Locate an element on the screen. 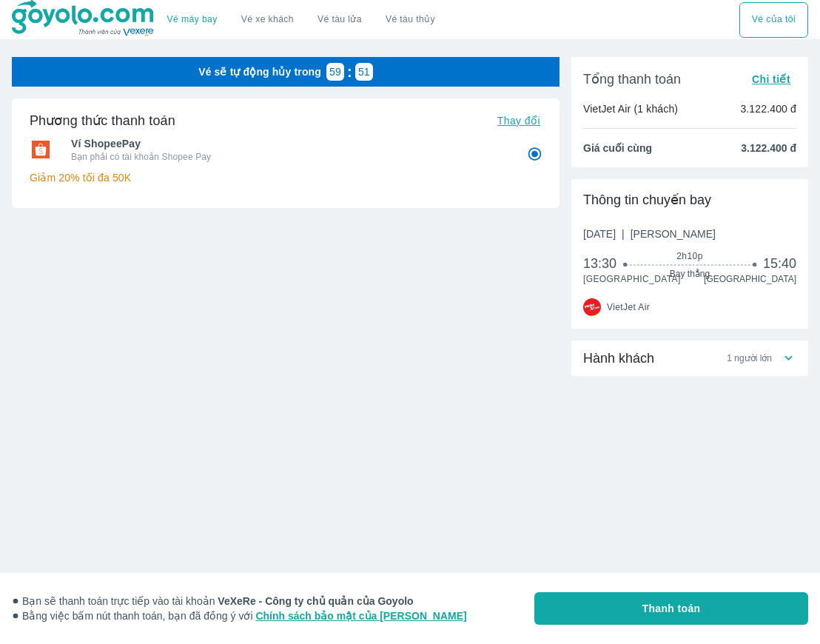 The height and width of the screenshot is (644, 820). span: 3.122.400 đ is located at coordinates (768, 148).